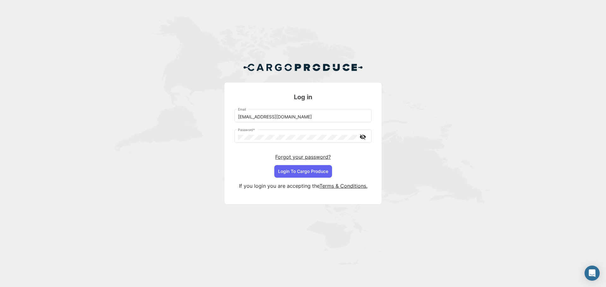 The image size is (606, 287). I want to click on a: Forgot your password?, so click(303, 157).